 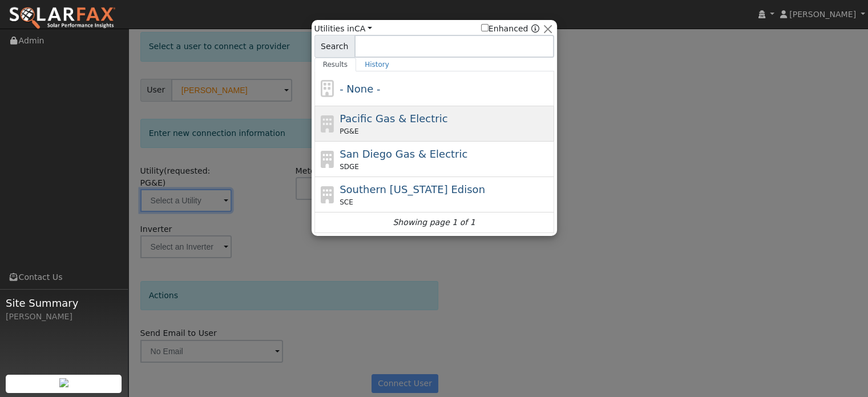 I want to click on input: Enhanced, so click(x=485, y=27).